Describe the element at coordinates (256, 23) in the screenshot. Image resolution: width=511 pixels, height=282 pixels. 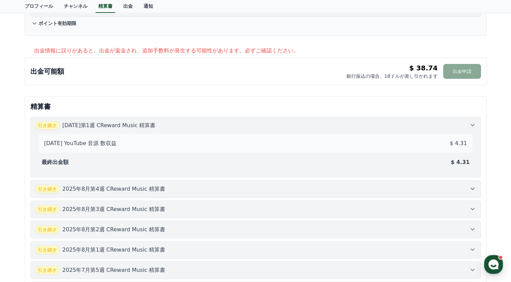
I see `button: ポイント有効期限` at that location.